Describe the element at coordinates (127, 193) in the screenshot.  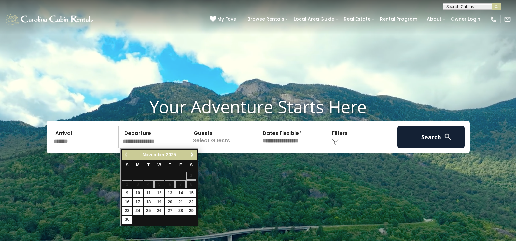
I see `a: 9` at that location.